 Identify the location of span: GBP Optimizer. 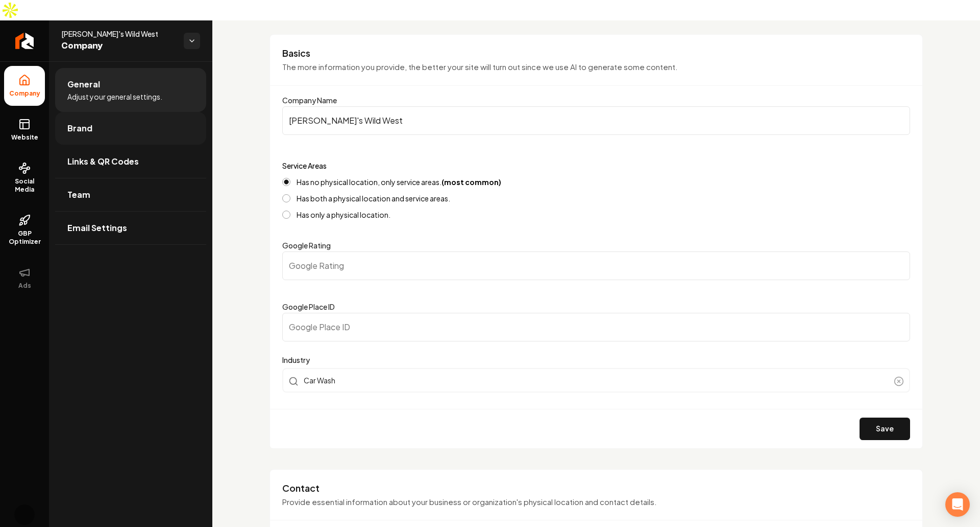
(24, 238).